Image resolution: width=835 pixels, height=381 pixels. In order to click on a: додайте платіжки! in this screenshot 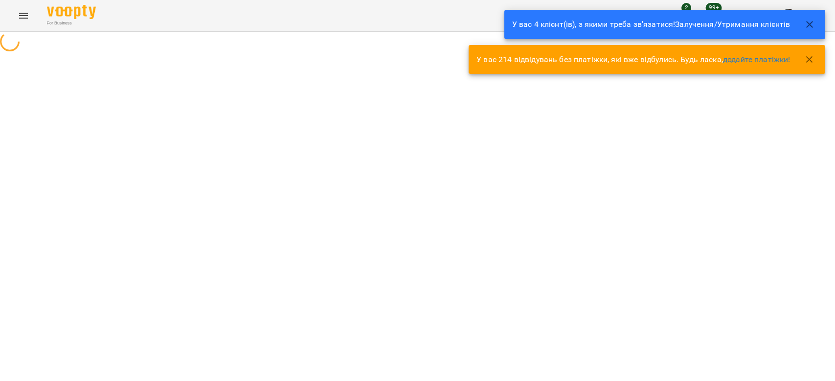, I will do `click(756, 59)`.